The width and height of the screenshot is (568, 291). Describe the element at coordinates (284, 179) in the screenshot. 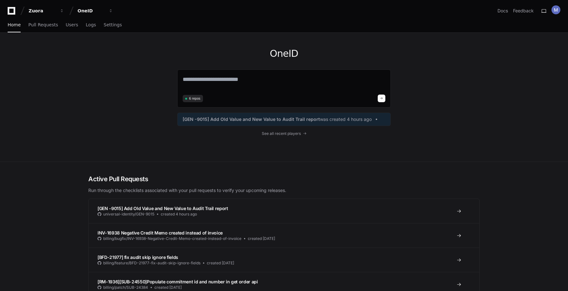

I see `h2: Active Pull Requests` at that location.